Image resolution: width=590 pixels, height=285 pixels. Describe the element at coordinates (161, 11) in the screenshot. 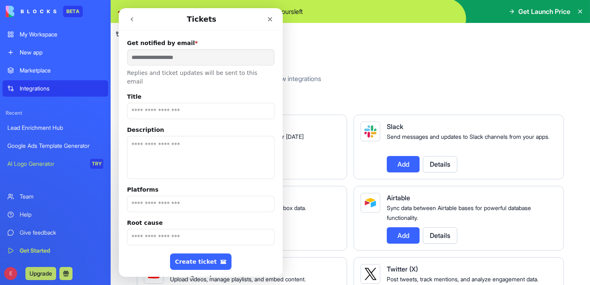

I see `span: Launch Week Special` at that location.